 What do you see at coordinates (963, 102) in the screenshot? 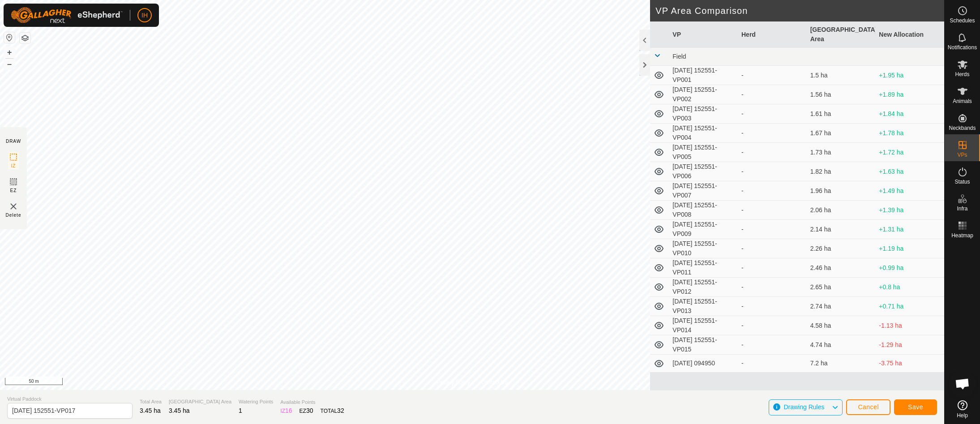
I see `span: Animals` at bounding box center [963, 102].